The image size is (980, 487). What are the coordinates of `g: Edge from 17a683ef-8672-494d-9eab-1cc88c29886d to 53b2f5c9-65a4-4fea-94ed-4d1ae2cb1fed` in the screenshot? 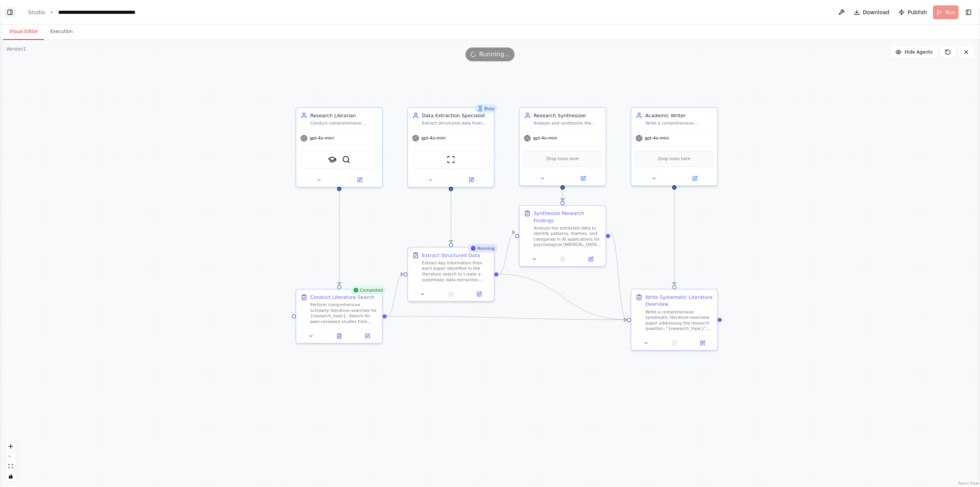 It's located at (339, 238).